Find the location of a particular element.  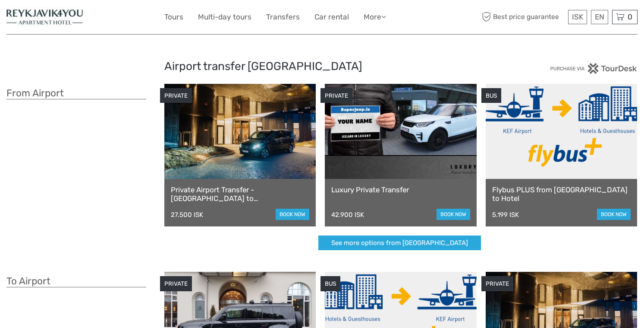

div: 5.199 ISK is located at coordinates (505, 215).